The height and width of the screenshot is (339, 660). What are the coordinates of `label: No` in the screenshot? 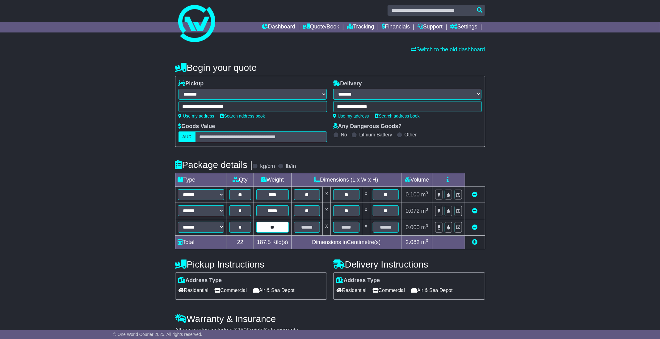 It's located at (344, 134).